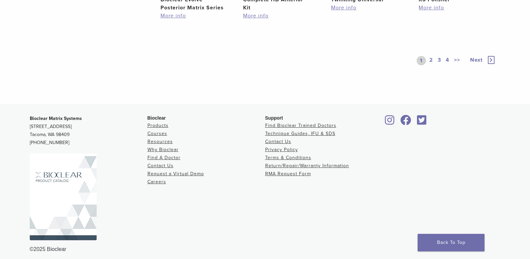 The width and height of the screenshot is (530, 259). What do you see at coordinates (158, 125) in the screenshot?
I see `a: Products` at bounding box center [158, 125].